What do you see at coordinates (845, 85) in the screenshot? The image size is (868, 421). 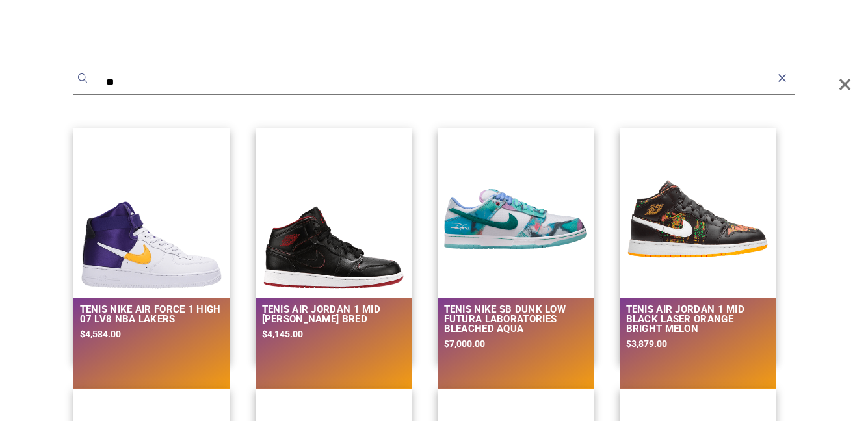 I see `span: Close Overlay` at bounding box center [845, 85].